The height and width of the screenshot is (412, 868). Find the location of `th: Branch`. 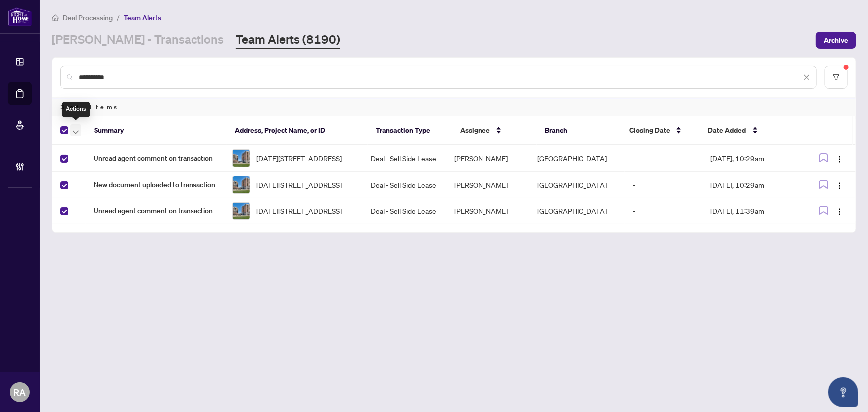

th: Branch is located at coordinates (579, 131).